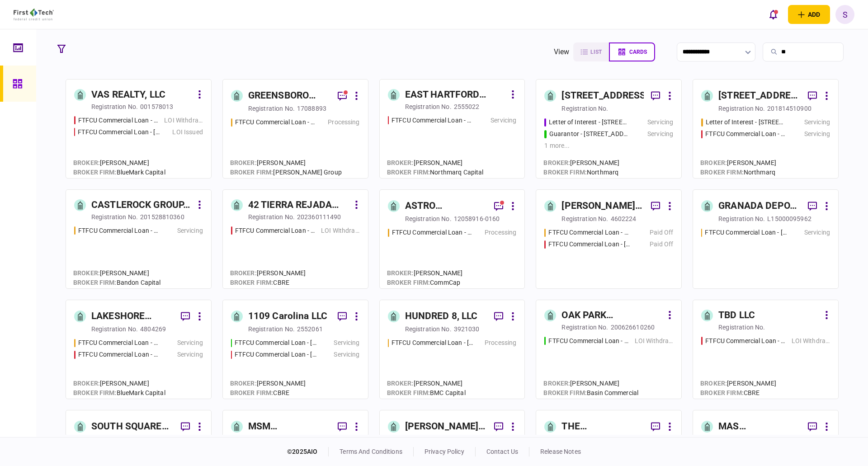 This screenshot has height=466, width=868. Describe the element at coordinates (632, 52) in the screenshot. I see `button: cards` at that location.